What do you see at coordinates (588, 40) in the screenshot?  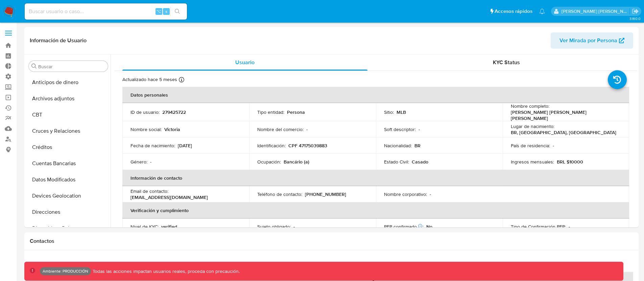 I see `span: Ver Mirada por Persona` at bounding box center [588, 40].